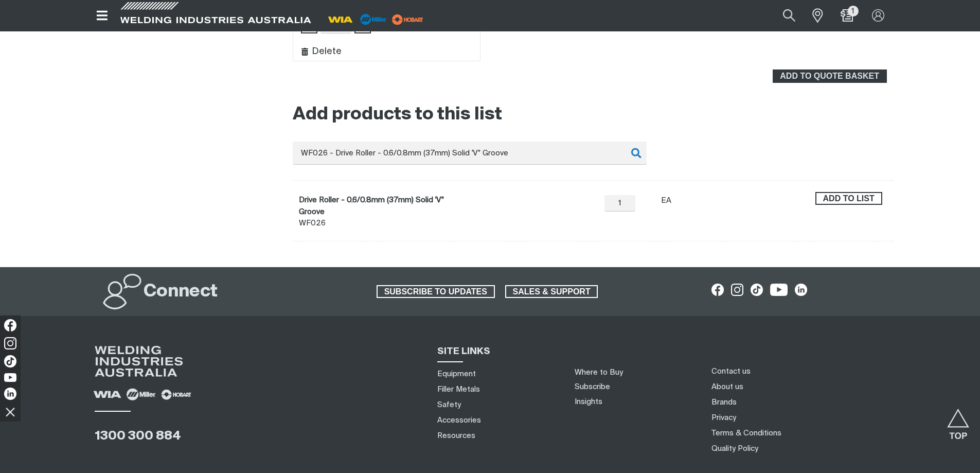 This screenshot has height=473, width=980. I want to click on a: miller, so click(407, 19).